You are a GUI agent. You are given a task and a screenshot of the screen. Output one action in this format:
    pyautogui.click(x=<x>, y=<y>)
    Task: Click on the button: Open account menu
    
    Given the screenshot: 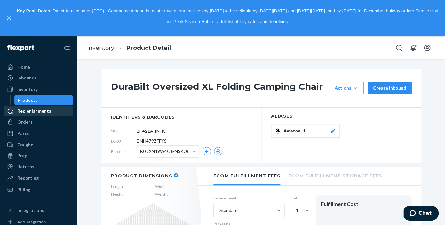 What is the action you would take?
    pyautogui.click(x=427, y=48)
    